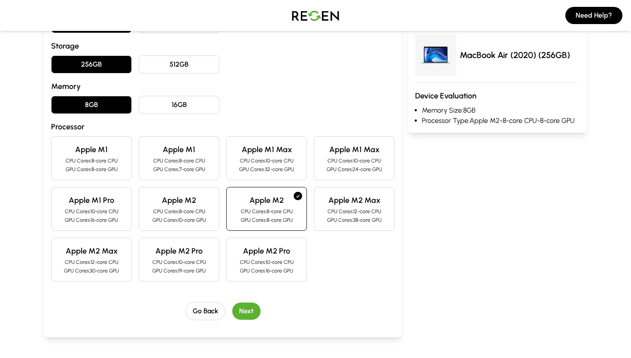  I want to click on span: - 8-core GPU, so click(556, 120).